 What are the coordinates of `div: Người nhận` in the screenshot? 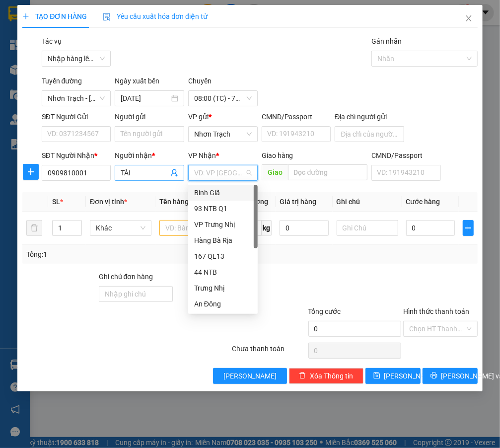 It's located at (149, 155).